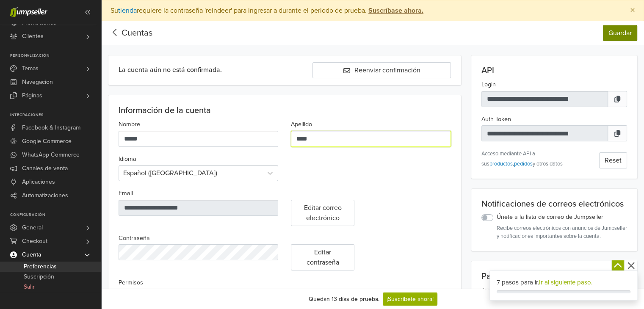 The image size is (644, 309). What do you see at coordinates (396, 11) in the screenshot?
I see `strong: Suscríbase ahora.` at bounding box center [396, 11].